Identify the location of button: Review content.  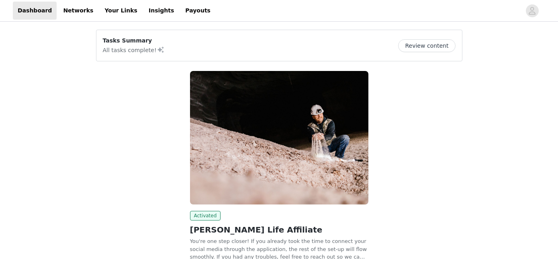
(427, 46).